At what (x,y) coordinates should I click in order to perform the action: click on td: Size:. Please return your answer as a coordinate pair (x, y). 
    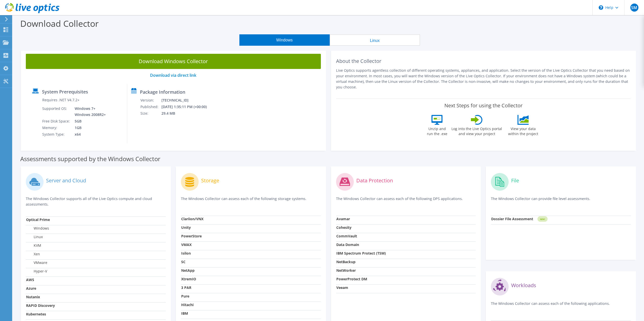
    Looking at the image, I should click on (151, 113).